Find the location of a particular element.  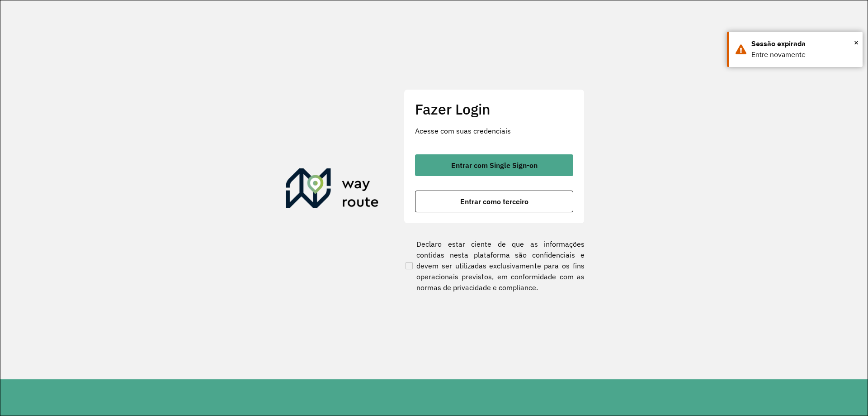

span: Entrar como terceiro is located at coordinates (494, 201).